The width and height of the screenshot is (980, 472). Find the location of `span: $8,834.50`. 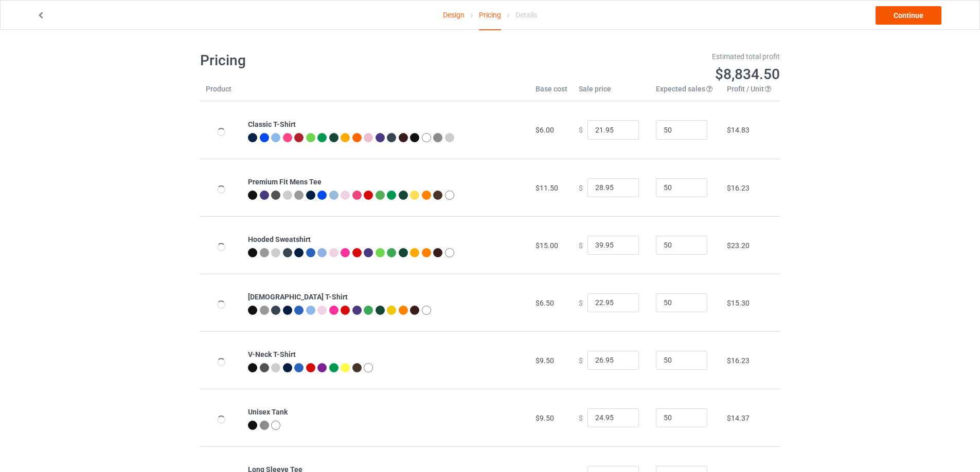

span: $8,834.50 is located at coordinates (747, 74).